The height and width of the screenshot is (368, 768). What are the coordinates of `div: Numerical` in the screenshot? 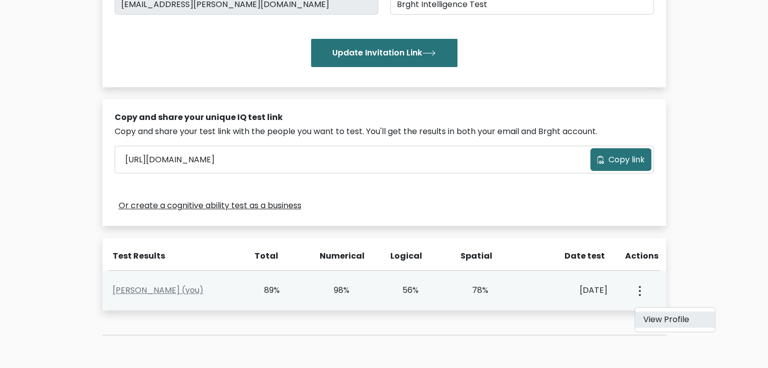 It's located at (334, 256).